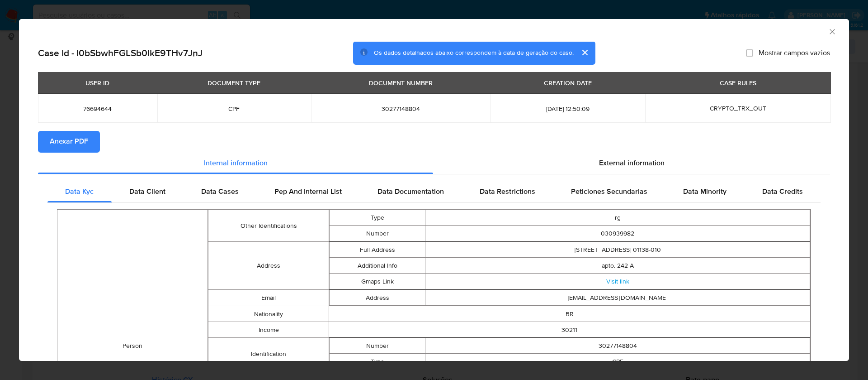 The height and width of the screenshot is (380, 868). Describe the element at coordinates (97, 83) in the screenshot. I see `div: USER ID` at that location.